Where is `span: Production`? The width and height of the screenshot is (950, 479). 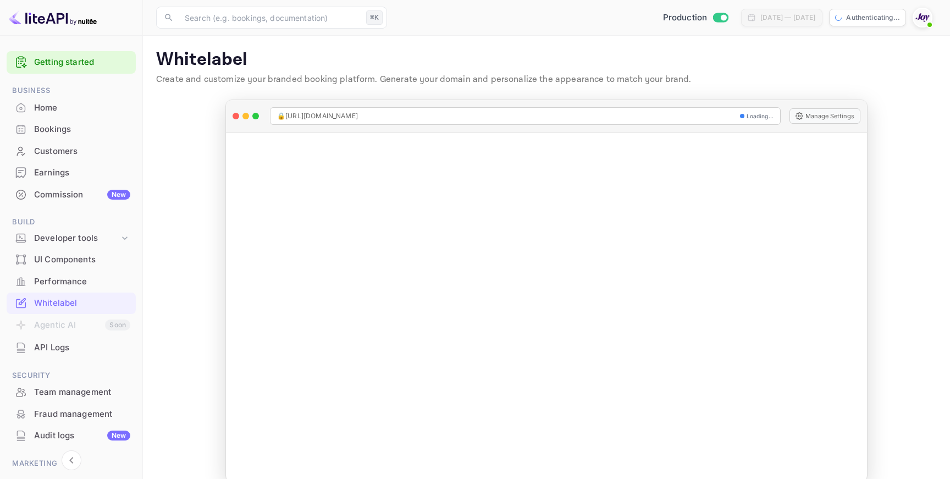
span: Production is located at coordinates (685, 18).